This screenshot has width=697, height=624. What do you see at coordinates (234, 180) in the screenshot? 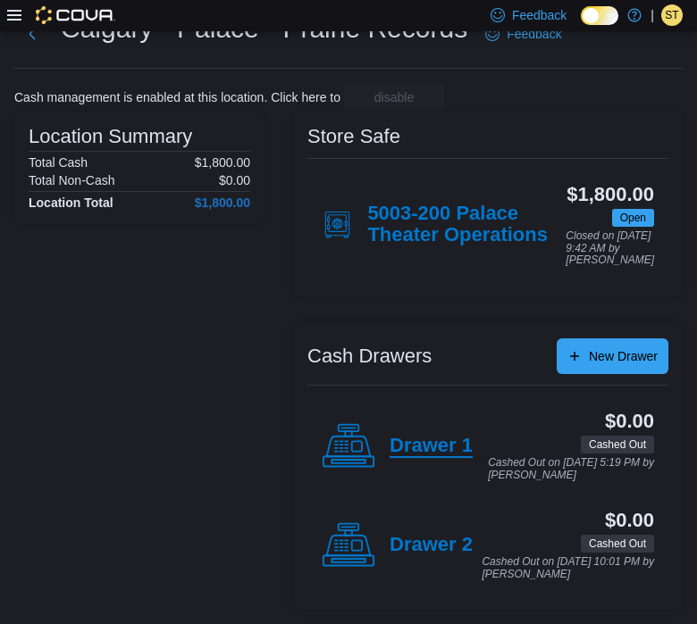
I see `p: $0.00` at bounding box center [234, 180].